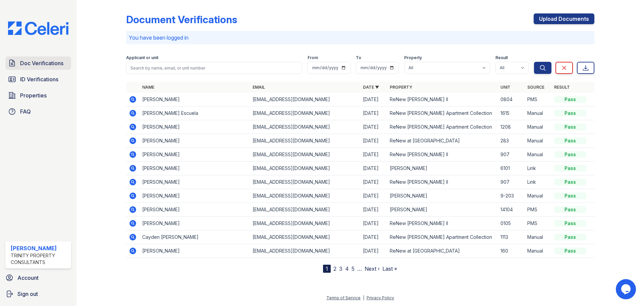 This screenshot has height=306, width=644. What do you see at coordinates (353, 268) in the screenshot?
I see `a: 5` at bounding box center [353, 268].